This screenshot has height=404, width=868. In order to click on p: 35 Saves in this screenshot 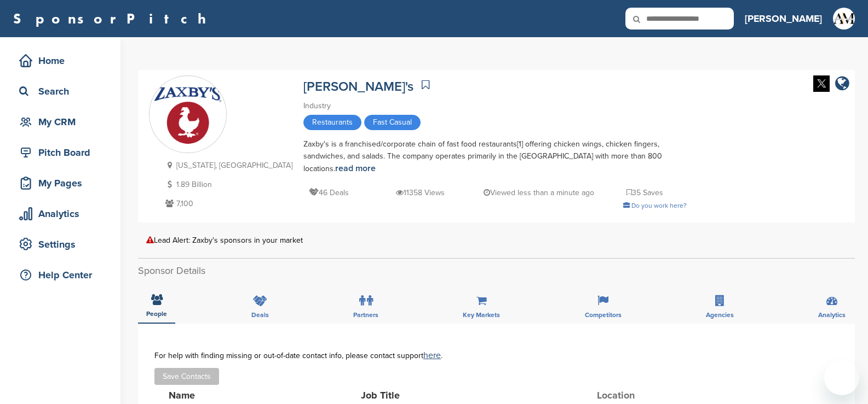, I will do `click(644, 192)`.